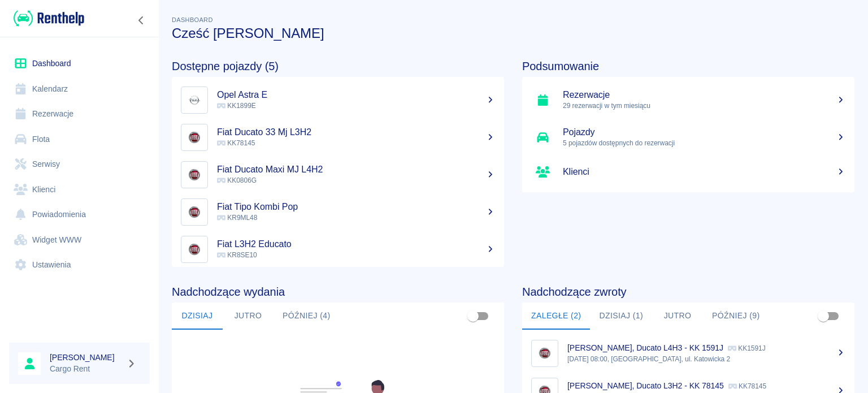 This screenshot has height=393, width=868. What do you see at coordinates (192, 20) in the screenshot?
I see `span: Dashboard` at bounding box center [192, 20].